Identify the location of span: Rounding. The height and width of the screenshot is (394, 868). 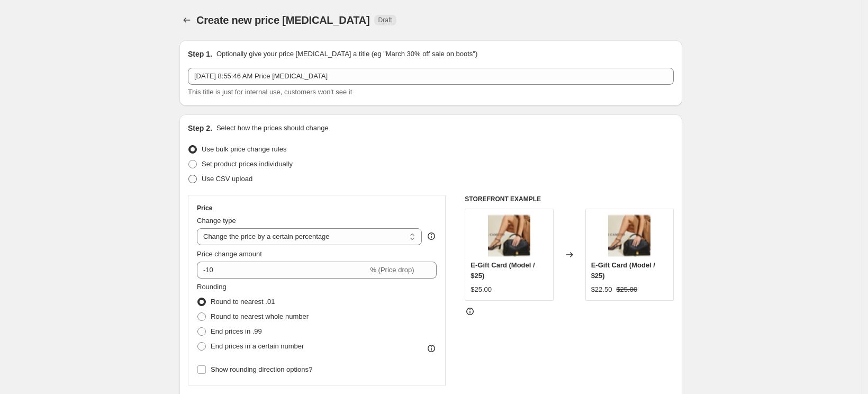
(212, 286).